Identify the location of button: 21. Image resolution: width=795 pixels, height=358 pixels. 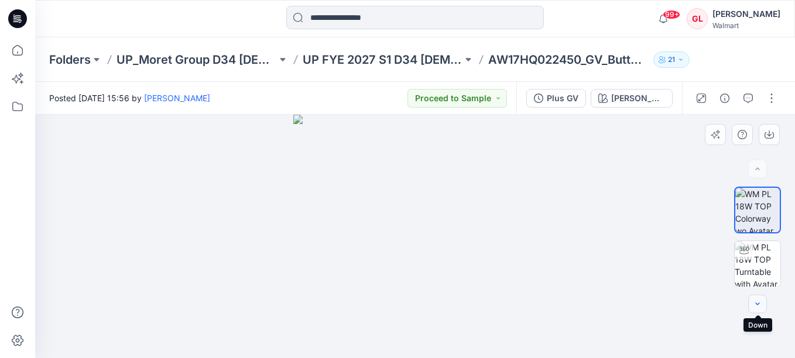
(672, 60).